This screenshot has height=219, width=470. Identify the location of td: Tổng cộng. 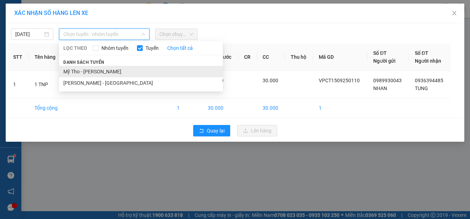
(47, 108).